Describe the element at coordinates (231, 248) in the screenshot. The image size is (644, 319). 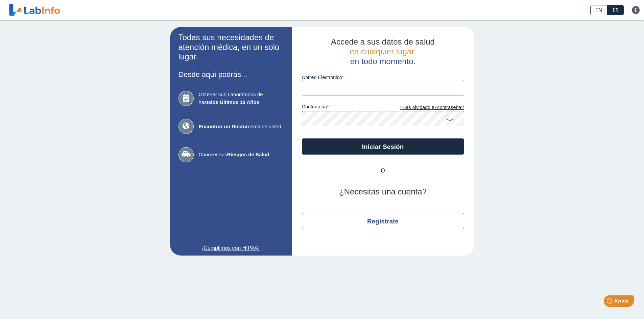
I see `a: ¡Cumplimos con HIPAA!` at that location.